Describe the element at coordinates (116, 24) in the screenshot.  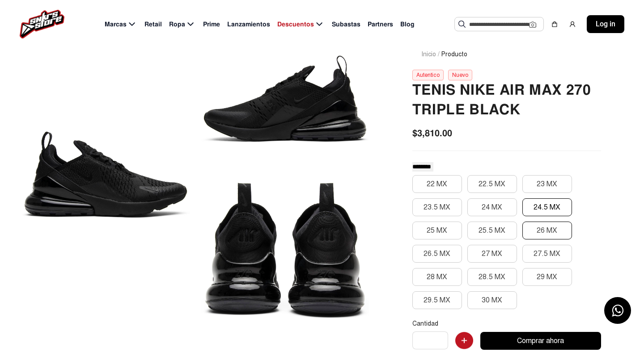
I see `span: Marcas` at that location.